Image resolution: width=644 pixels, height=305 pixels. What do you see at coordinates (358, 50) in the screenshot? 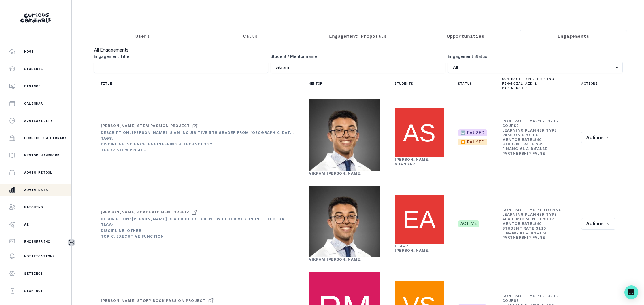
I see `h3: All Engagements` at bounding box center [358, 50].